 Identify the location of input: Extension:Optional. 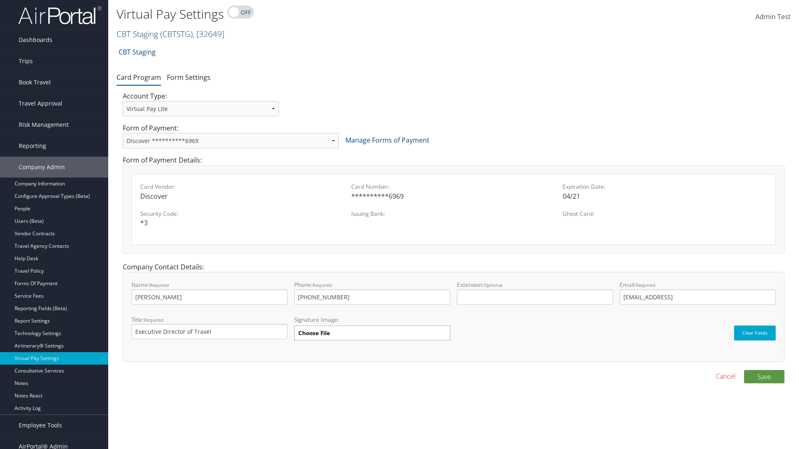
(535, 297).